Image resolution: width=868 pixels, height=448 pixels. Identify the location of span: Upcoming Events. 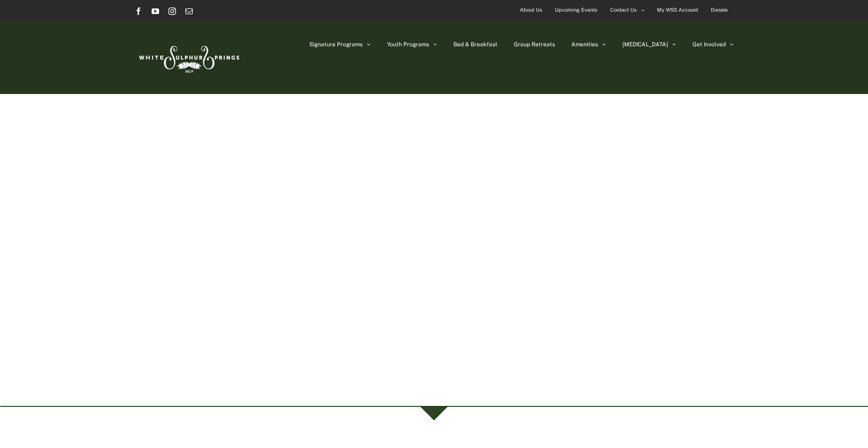
(576, 10).